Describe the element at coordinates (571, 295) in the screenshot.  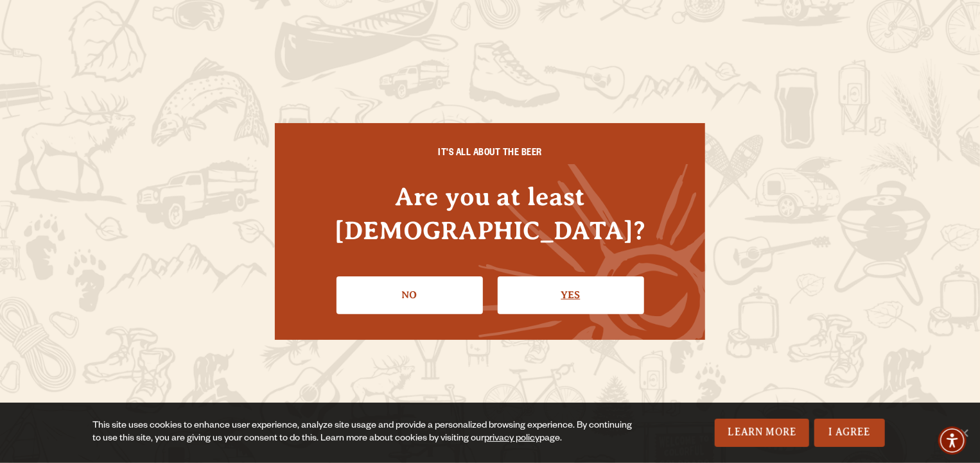
I see `a: Confirm I'm 21 or older` at that location.